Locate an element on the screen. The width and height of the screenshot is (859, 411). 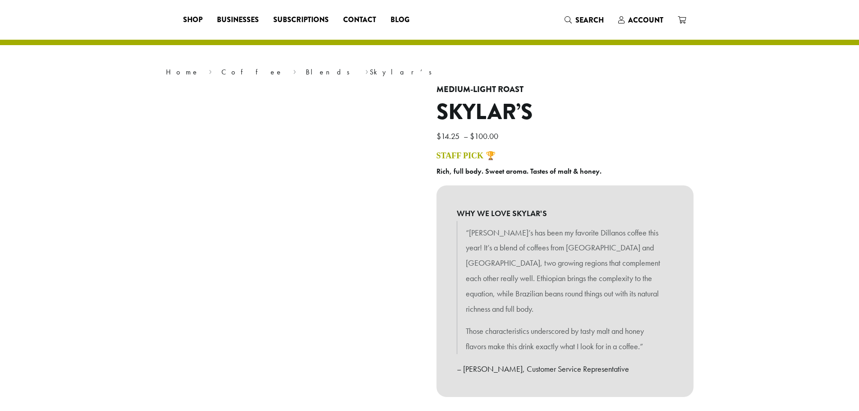
a: Shop is located at coordinates (192, 20).